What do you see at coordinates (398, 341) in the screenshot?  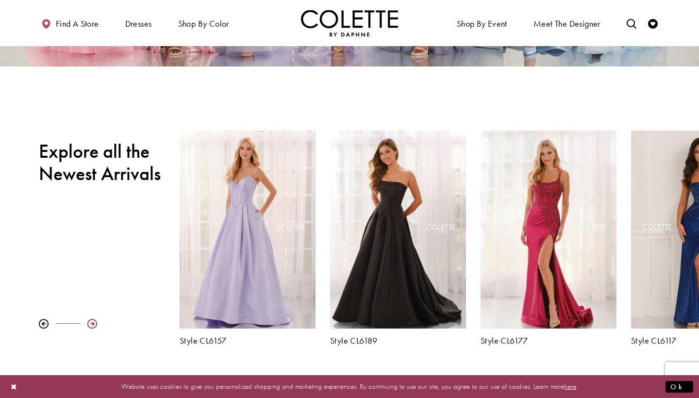 I see `a: Style CL6189` at bounding box center [398, 341].